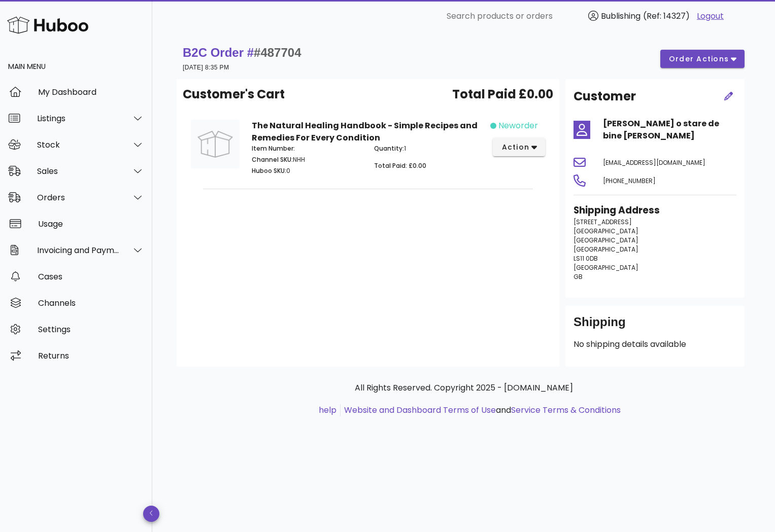 This screenshot has height=532, width=775. I want to click on strong: The Natural Healing Handbook - Simple Recipes and Remedies For Every Condition, so click(365, 132).